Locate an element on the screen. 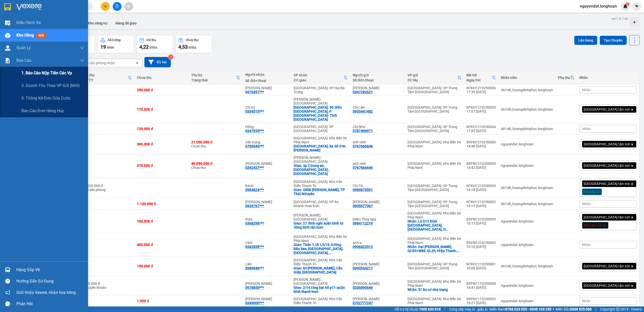 The width and height of the screenshot is (644, 312). span: Kho hàng is located at coordinates (25, 35).